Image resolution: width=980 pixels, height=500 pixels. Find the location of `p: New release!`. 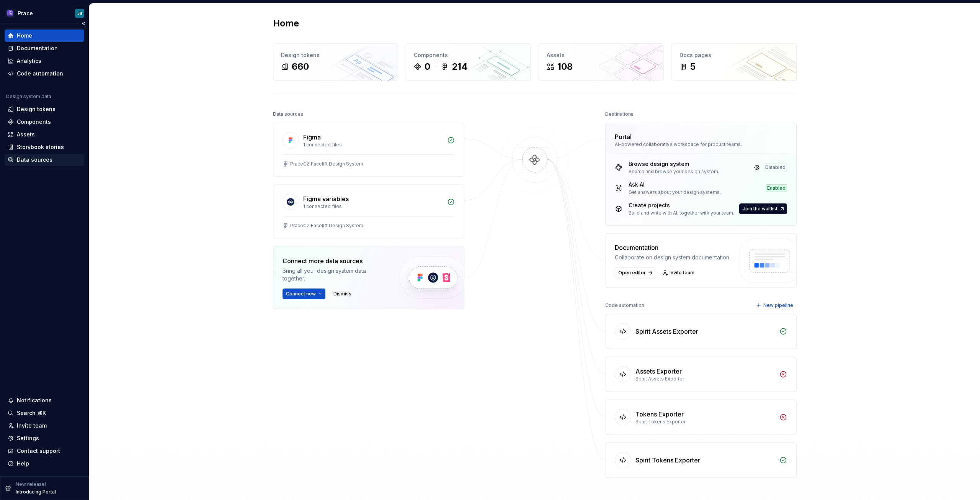

p: New release! is located at coordinates (31, 484).